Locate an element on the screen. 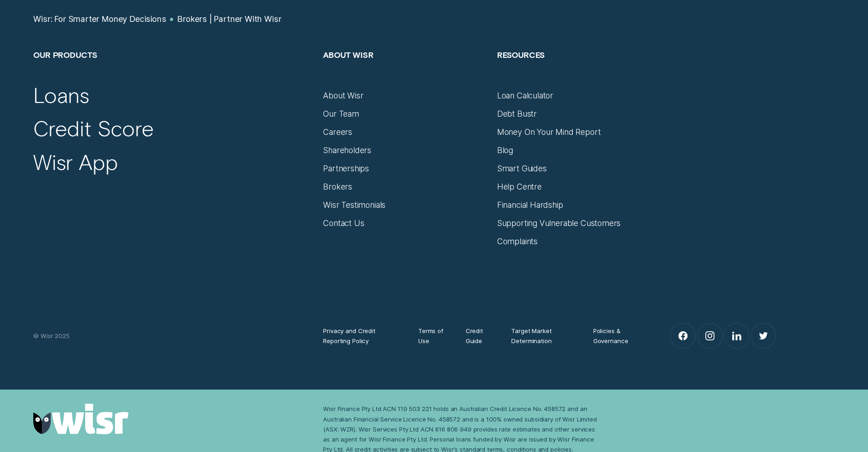 The height and width of the screenshot is (452, 868). a: Instagram is located at coordinates (709, 335).